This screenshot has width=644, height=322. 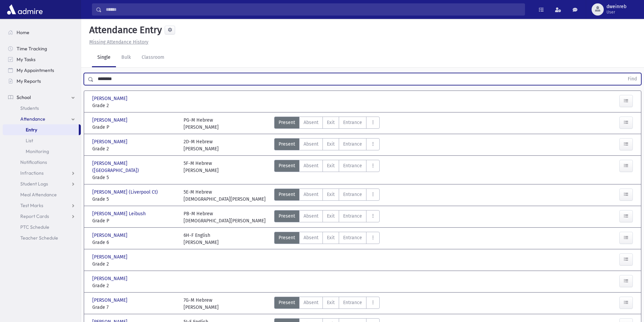 I want to click on a: My Tasks, so click(x=42, y=59).